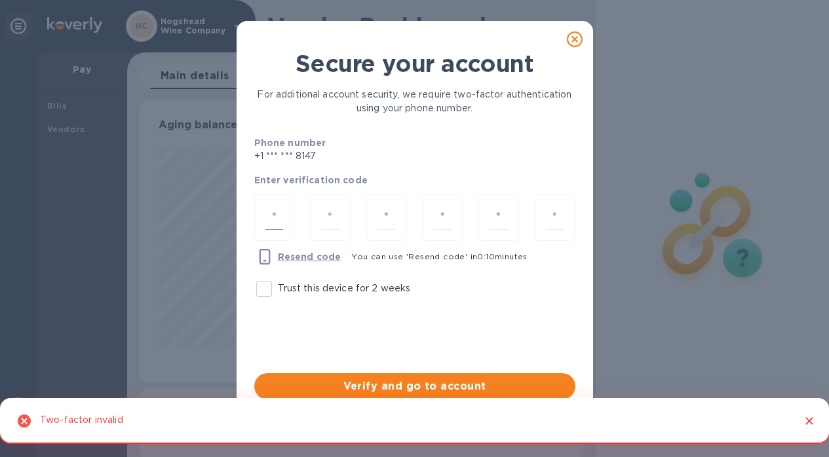 The height and width of the screenshot is (457, 829). Describe the element at coordinates (415, 102) in the screenshot. I see `p: For additional account security, we require two-factor authentication using your phone number.` at that location.